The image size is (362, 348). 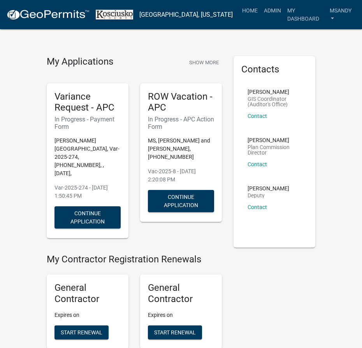 What do you see at coordinates (181, 123) in the screenshot?
I see `h6: In Progress - APC Action Form` at bounding box center [181, 123].